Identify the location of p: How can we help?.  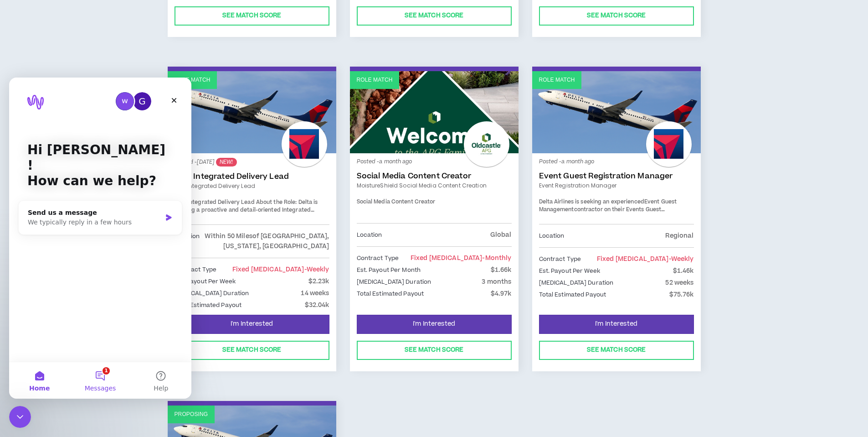
(91, 104).